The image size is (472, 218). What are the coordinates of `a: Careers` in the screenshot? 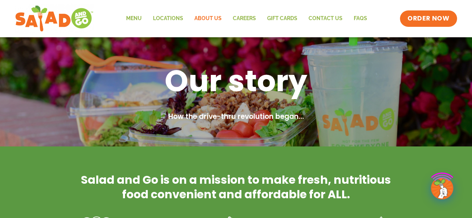 It's located at (244, 19).